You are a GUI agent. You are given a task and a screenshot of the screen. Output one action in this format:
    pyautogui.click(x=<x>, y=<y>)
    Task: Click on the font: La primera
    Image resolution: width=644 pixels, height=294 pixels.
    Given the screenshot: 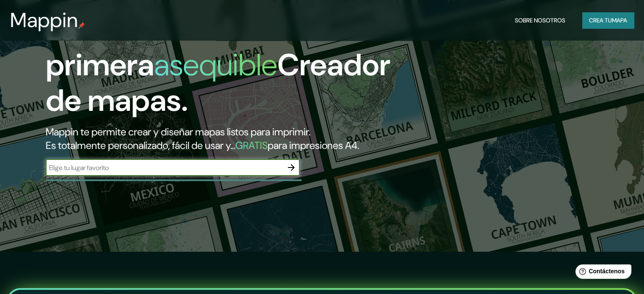 What is the action you would take?
    pyautogui.click(x=100, y=47)
    